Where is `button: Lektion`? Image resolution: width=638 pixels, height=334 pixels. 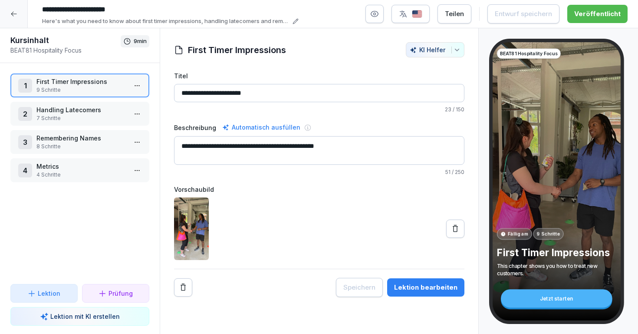
button: Lektion is located at coordinates (44, 293).